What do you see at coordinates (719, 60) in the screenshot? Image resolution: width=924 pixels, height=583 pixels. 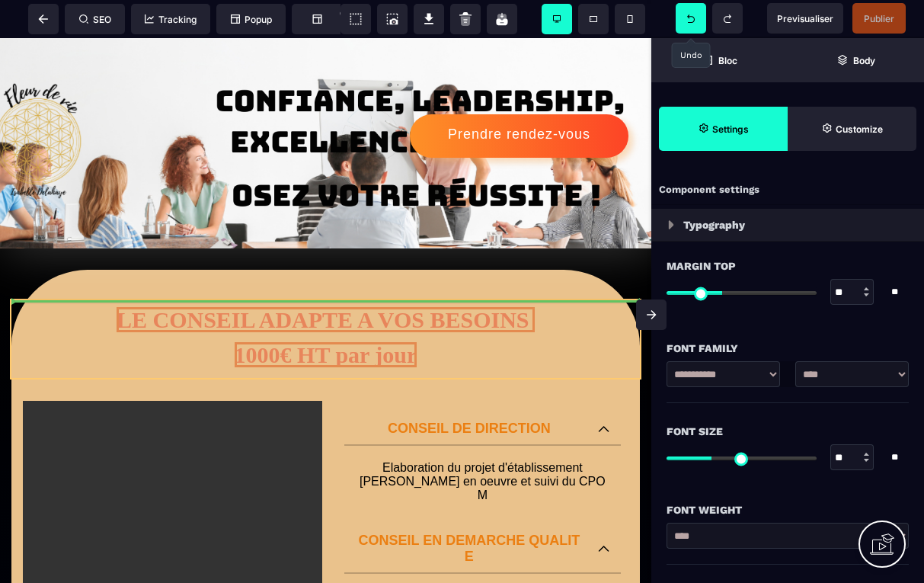 I see `span: Open Blocks` at bounding box center [719, 60].